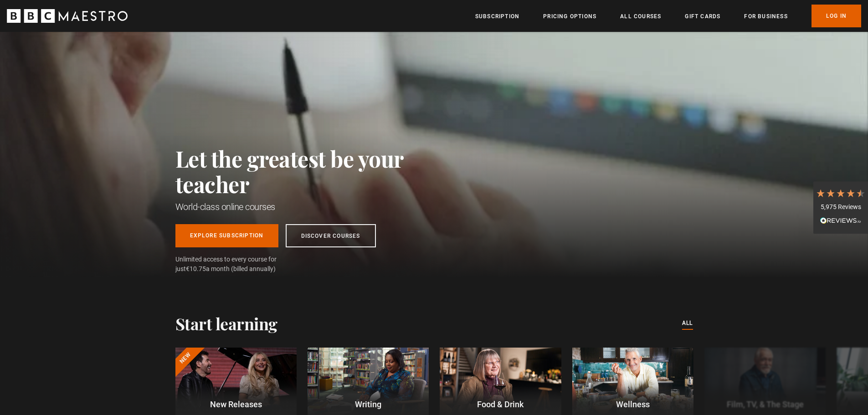  What do you see at coordinates (331, 236) in the screenshot?
I see `a: Discover Courses` at bounding box center [331, 236].